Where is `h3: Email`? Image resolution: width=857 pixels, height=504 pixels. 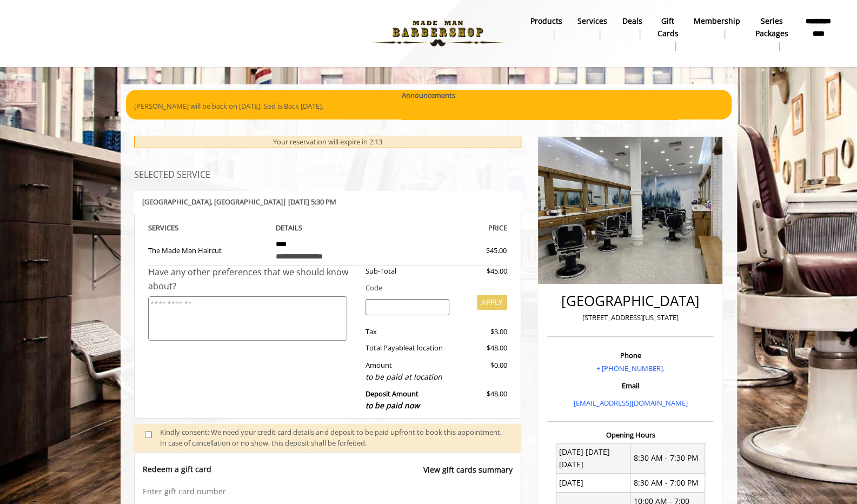 h3: Email is located at coordinates (630, 386).